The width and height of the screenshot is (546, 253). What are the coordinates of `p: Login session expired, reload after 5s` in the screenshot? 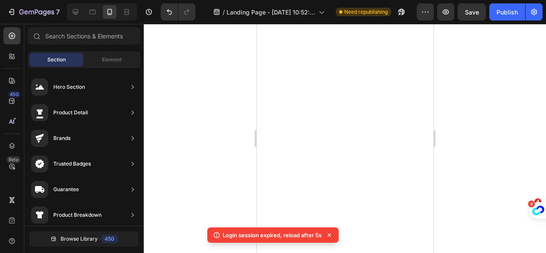 It's located at (272, 235).